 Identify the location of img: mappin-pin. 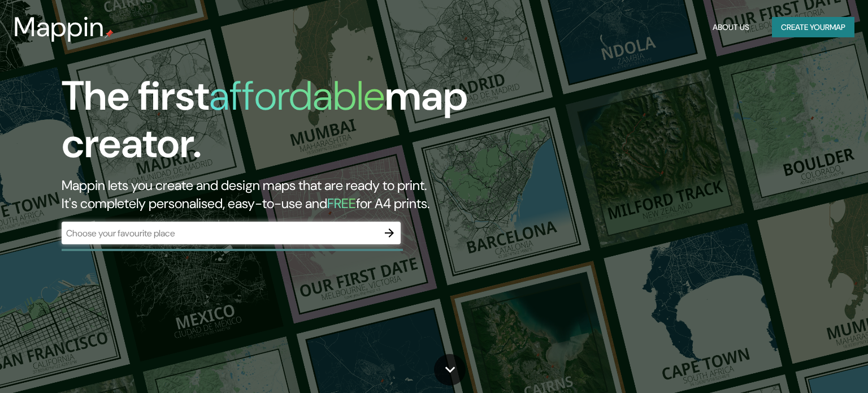
(109, 34).